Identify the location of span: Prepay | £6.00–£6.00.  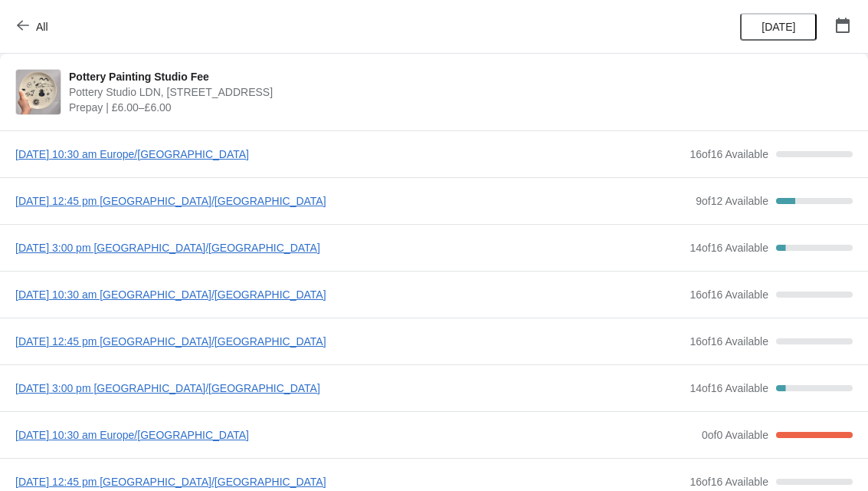
(457, 108).